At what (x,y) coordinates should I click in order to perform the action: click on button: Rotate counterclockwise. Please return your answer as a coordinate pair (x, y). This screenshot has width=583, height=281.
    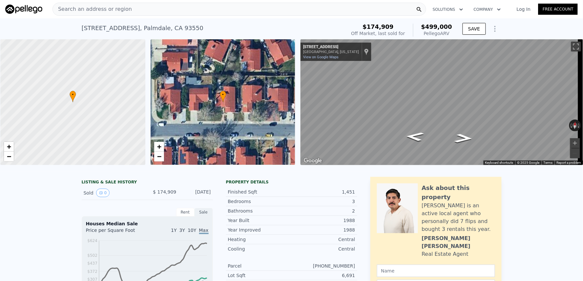
    Looking at the image, I should click on (570, 126).